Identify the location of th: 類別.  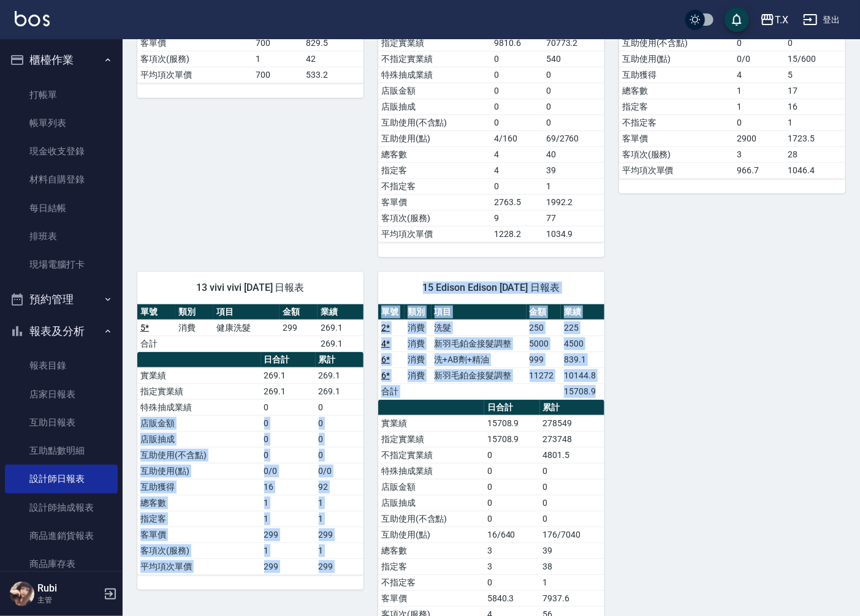
(194, 312).